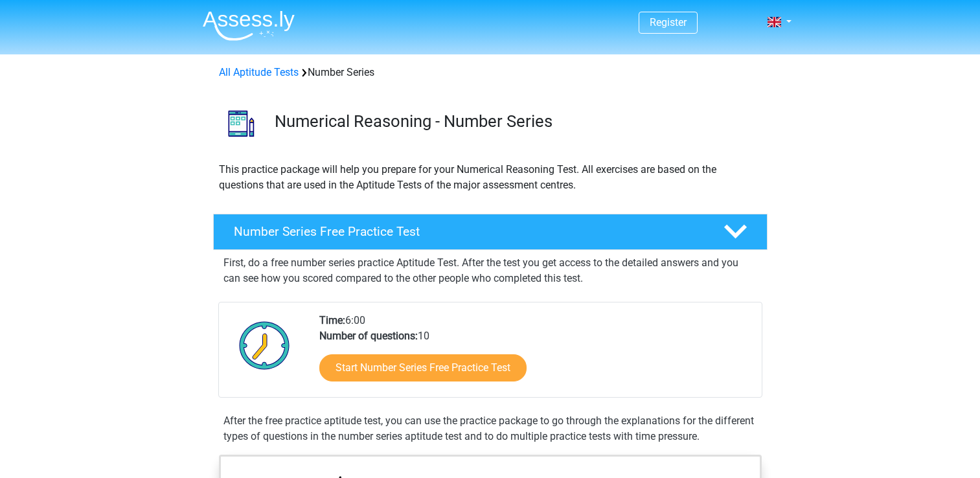  Describe the element at coordinates (241, 123) in the screenshot. I see `img: number series` at that location.